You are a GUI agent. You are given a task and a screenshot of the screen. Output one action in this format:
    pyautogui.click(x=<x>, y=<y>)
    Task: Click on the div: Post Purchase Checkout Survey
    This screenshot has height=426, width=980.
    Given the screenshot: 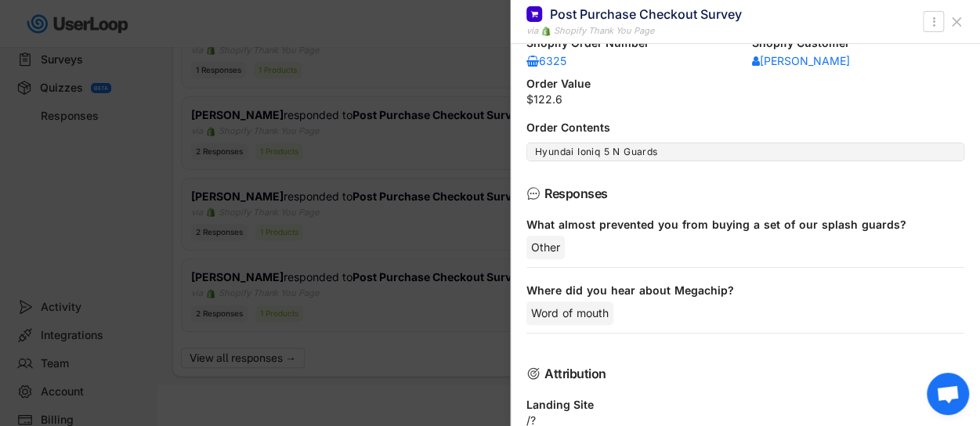 What is the action you would take?
    pyautogui.click(x=646, y=14)
    